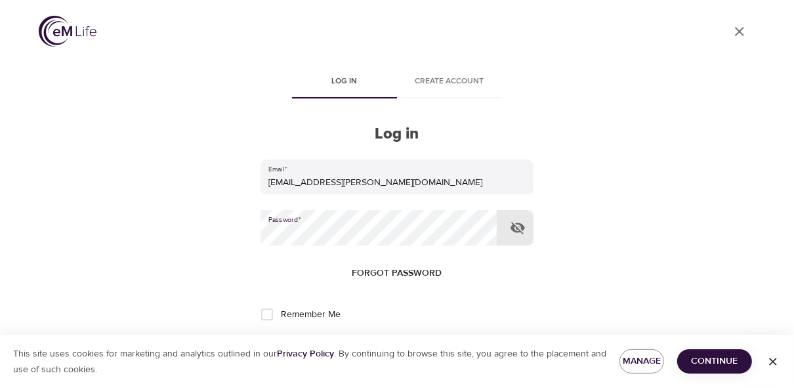  I want to click on img: logo, so click(68, 31).